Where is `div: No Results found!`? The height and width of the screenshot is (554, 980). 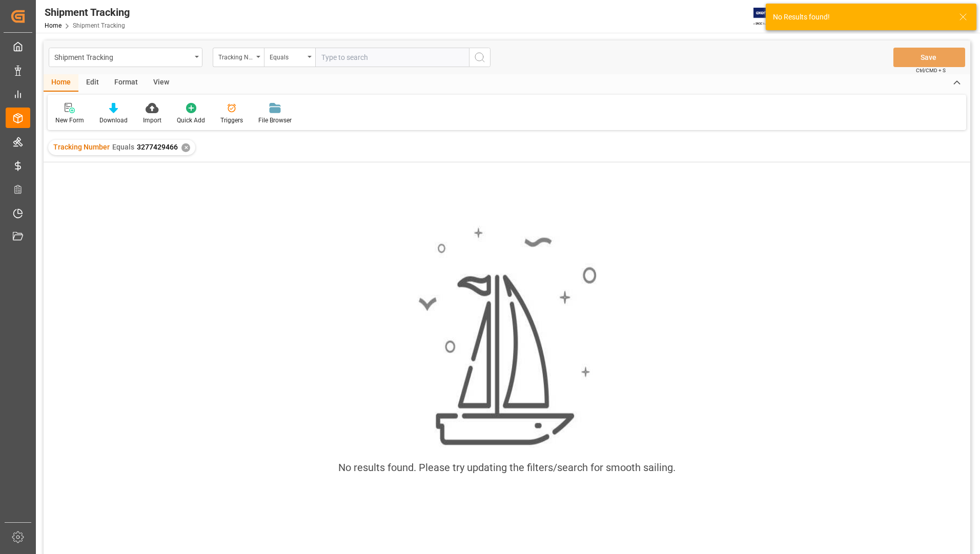 div: No Results found! is located at coordinates (861, 17).